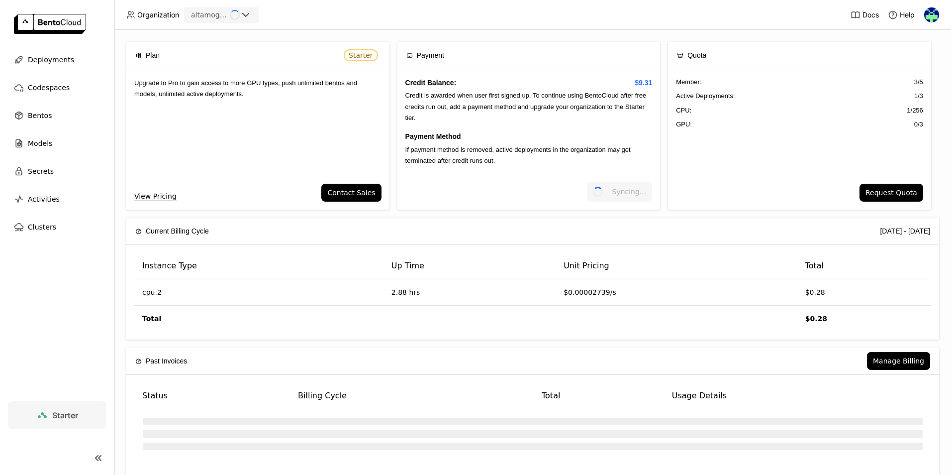 The width and height of the screenshot is (951, 475). Describe the element at coordinates (412, 395) in the screenshot. I see `th: Billing Cycle` at that location.